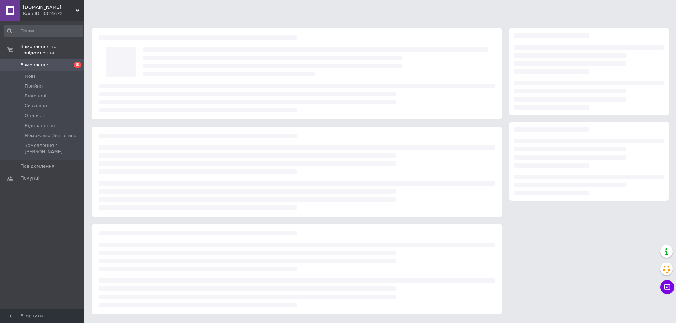  What do you see at coordinates (43, 31) in the screenshot?
I see `input: Пошук` at bounding box center [43, 31].